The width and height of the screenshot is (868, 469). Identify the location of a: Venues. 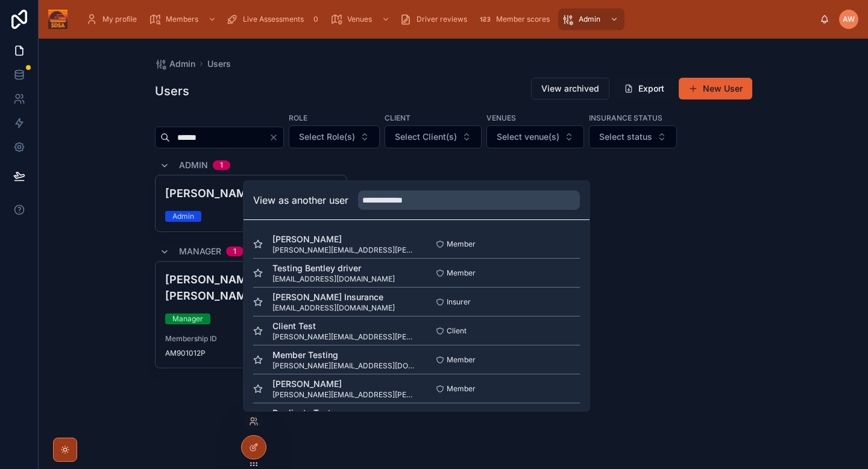
(361, 19).